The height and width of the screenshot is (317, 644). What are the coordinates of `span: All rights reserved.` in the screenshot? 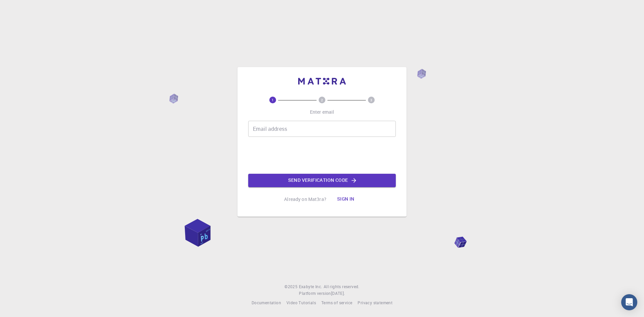 It's located at (341, 287).